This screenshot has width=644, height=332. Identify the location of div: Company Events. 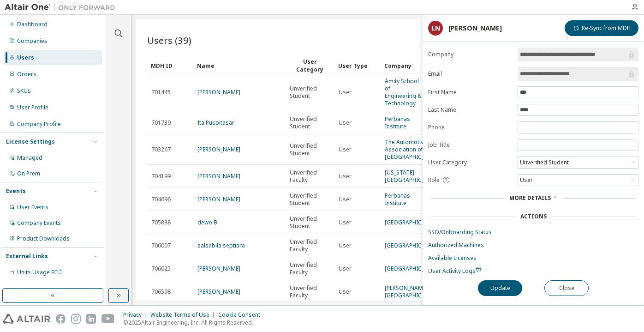
(39, 223).